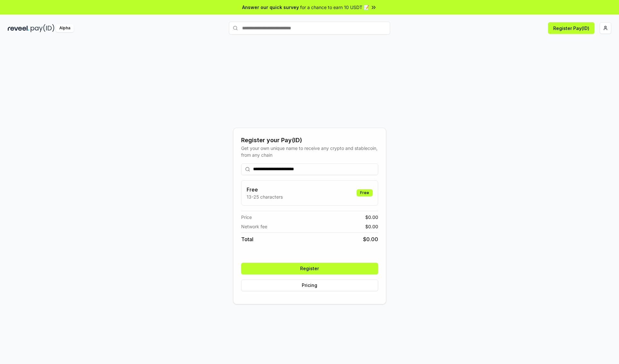 The width and height of the screenshot is (619, 364). What do you see at coordinates (18, 28) in the screenshot?
I see `img: reveel_dark` at bounding box center [18, 28].